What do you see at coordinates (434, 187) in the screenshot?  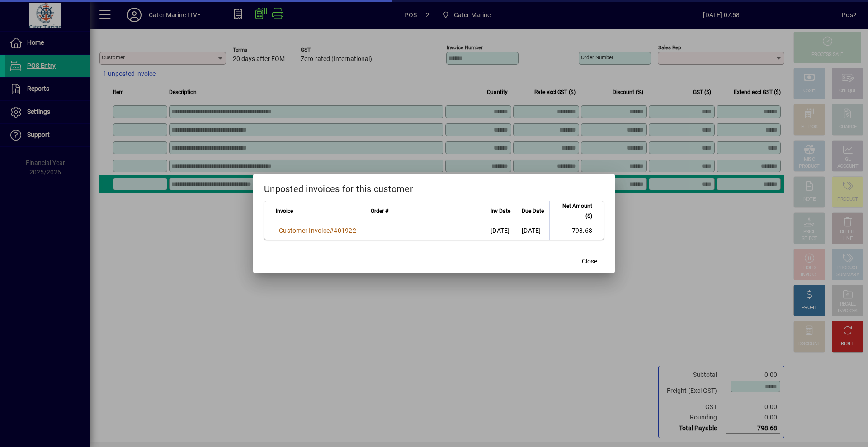 I see `h2: Unposted invoices for this customer` at bounding box center [434, 187].